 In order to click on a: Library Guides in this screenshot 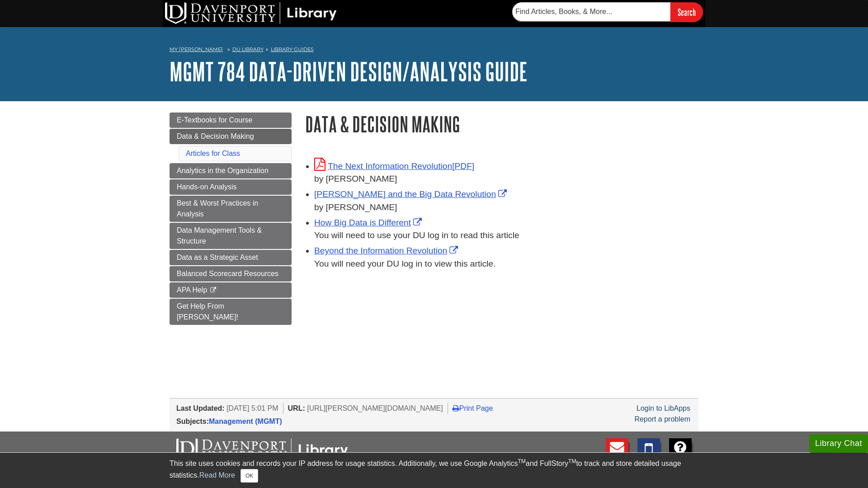, I will do `click(292, 50)`.